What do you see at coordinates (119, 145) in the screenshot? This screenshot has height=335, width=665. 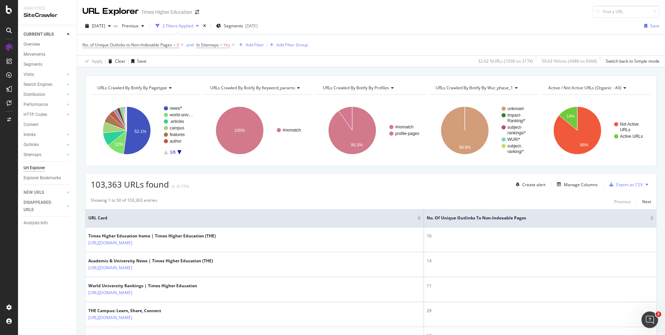 I see `text: 12%` at bounding box center [119, 145].